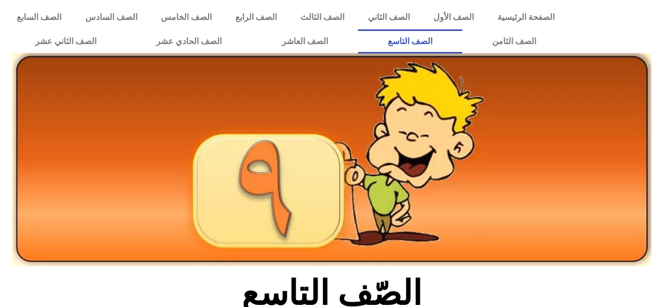  I want to click on a: الصف السادس, so click(111, 17).